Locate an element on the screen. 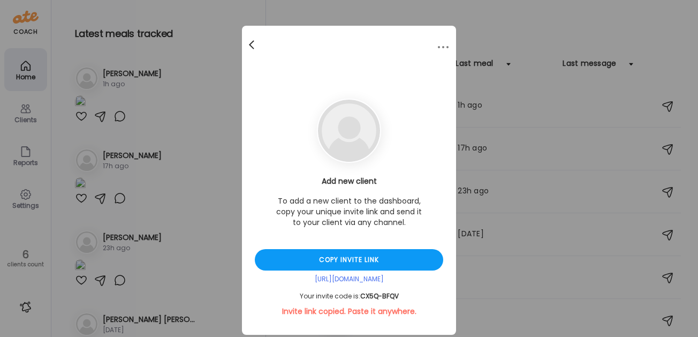  div: Your invite code is: is located at coordinates (349, 296).